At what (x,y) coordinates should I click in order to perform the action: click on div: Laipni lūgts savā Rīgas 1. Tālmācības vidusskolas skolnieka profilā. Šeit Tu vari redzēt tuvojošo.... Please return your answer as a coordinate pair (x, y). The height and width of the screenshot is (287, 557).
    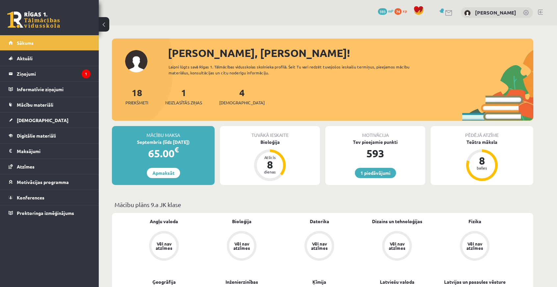
    Looking at the image, I should click on (295, 70).